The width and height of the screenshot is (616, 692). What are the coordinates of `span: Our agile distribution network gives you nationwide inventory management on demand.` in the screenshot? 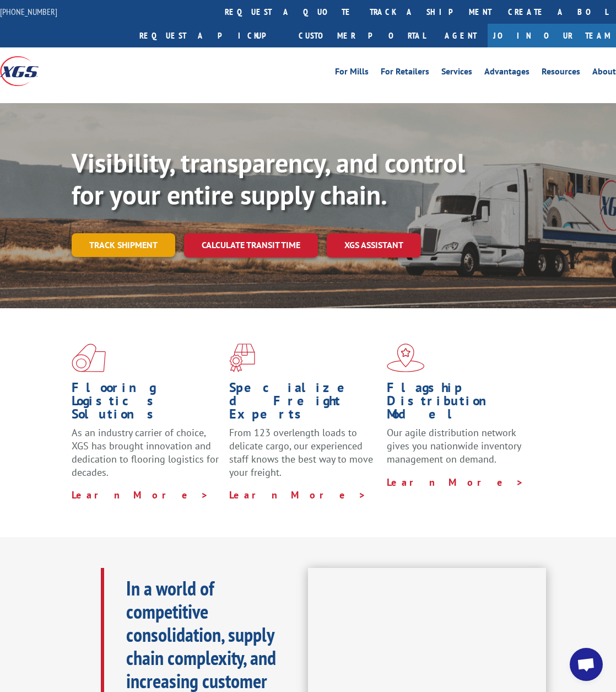 It's located at (454, 445).